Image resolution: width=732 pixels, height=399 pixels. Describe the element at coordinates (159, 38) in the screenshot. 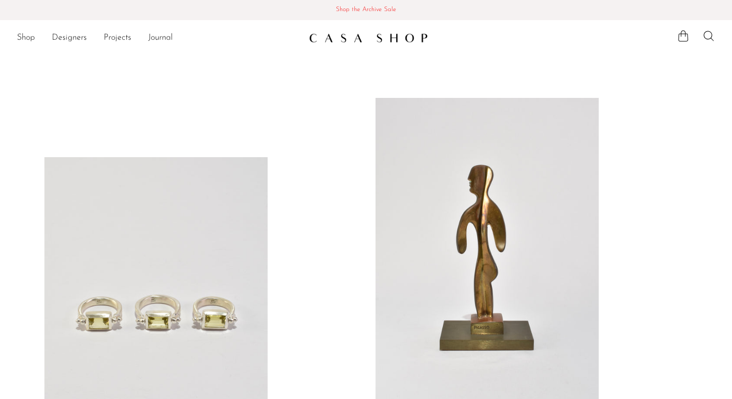

I see `ul: NEW HEADER MENU` at that location.